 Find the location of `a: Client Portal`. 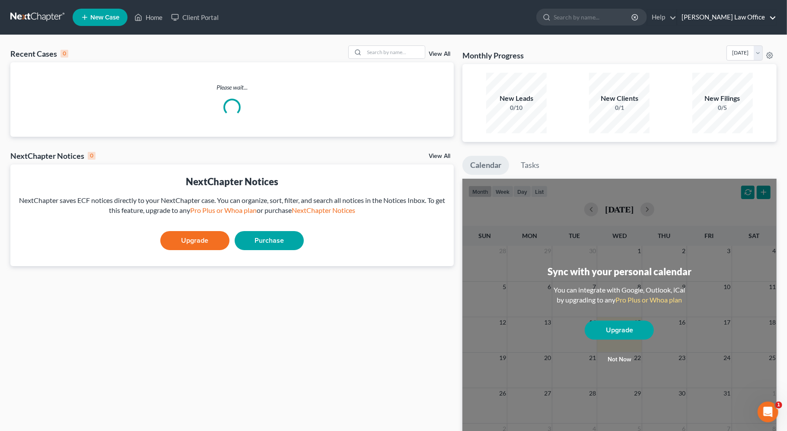

a: Client Portal is located at coordinates (195, 17).